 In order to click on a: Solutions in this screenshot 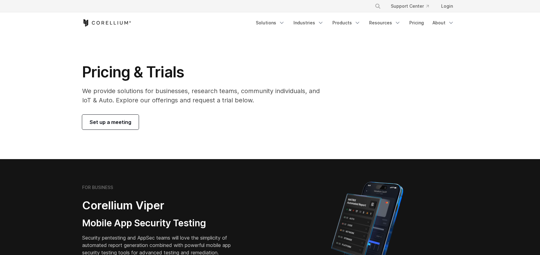, I will do `click(270, 23)`.